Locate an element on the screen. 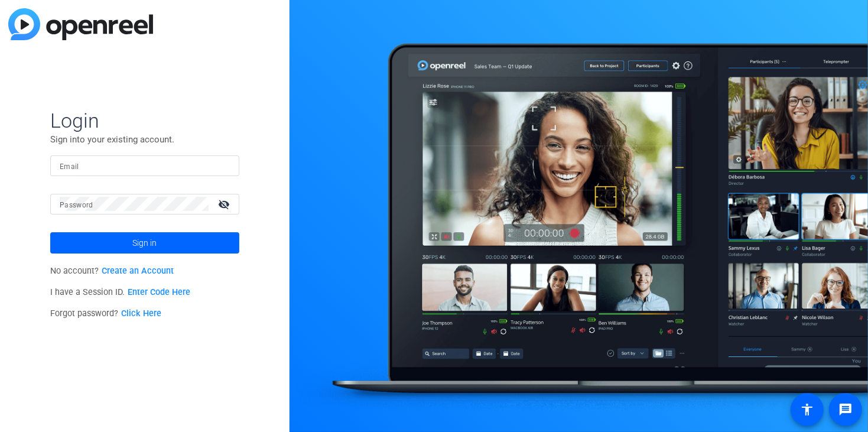 This screenshot has width=868, height=432. span: Forgot password? is located at coordinates (106, 314).